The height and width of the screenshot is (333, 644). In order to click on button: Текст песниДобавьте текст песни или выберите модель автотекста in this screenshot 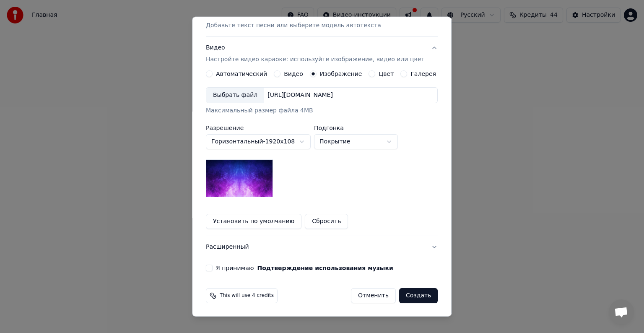, I will do `click(322, 20)`.